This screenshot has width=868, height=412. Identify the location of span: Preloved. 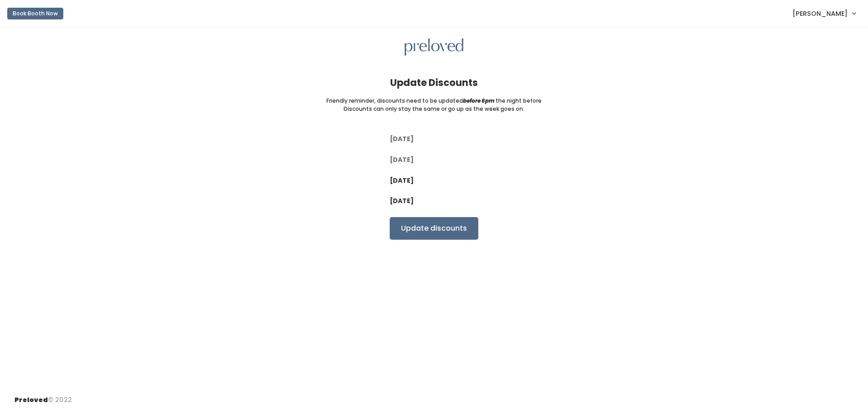
(32, 400).